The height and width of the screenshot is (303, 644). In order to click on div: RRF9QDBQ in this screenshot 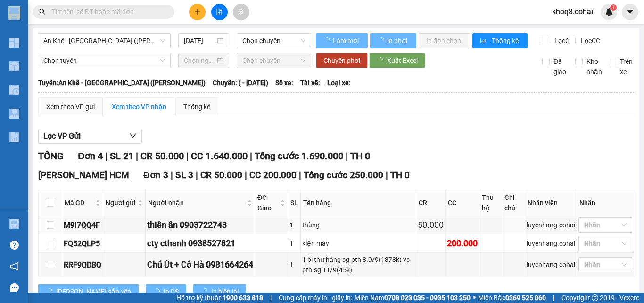, I will do `click(83, 264)`.